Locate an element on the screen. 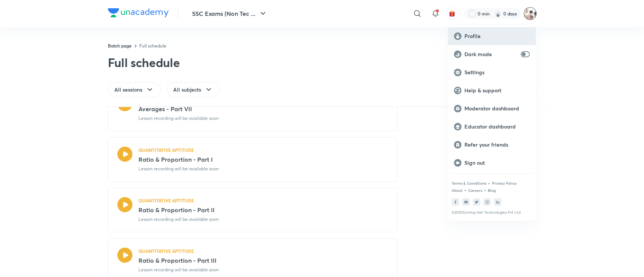 The height and width of the screenshot is (277, 644). p: About is located at coordinates (457, 191).